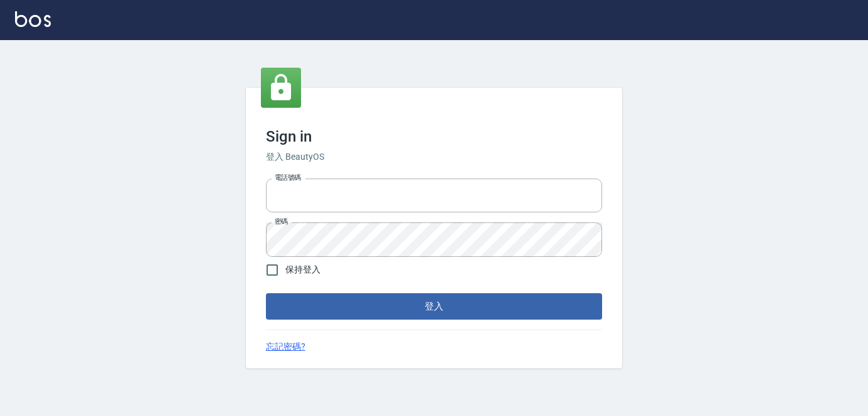  I want to click on a: 忘記密碼?, so click(286, 346).